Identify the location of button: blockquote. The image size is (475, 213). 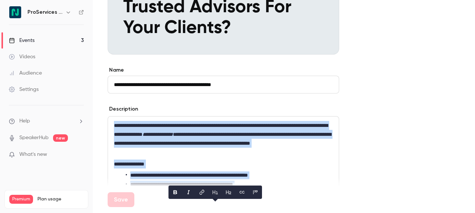
(255, 192).